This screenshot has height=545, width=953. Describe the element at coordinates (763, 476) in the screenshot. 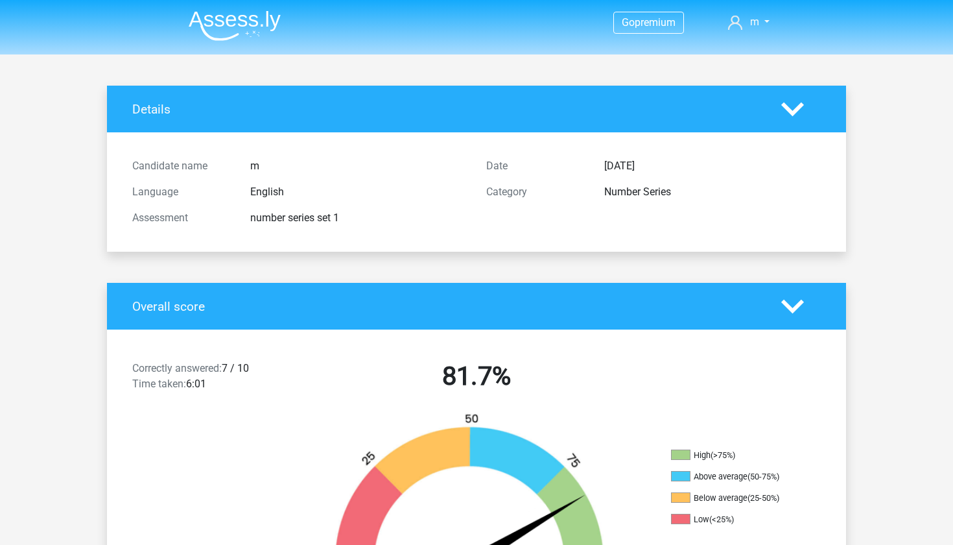

I see `div: (50-75%)` at that location.